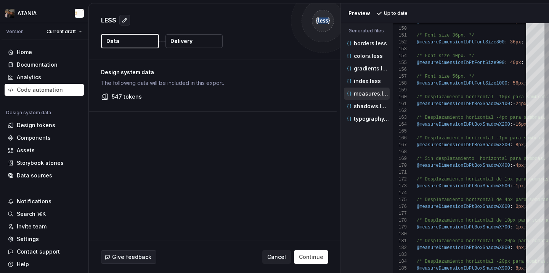 This screenshot has height=273, width=549. What do you see at coordinates (463, 207) in the screenshot?
I see `span: @measureDimensionIbPtBoxShadowX600` at bounding box center [463, 207].